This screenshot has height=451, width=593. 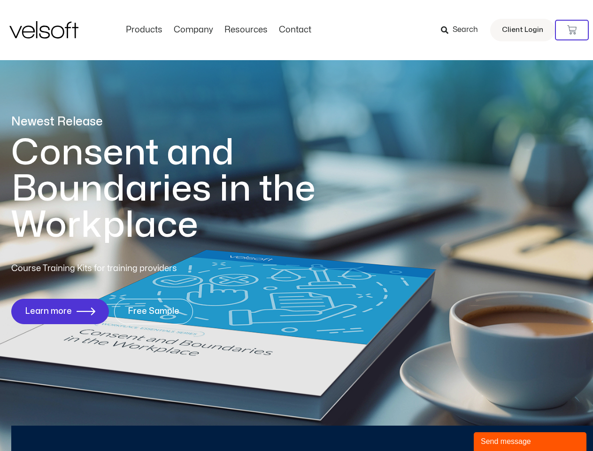 I want to click on span: Learn more, so click(x=48, y=312).